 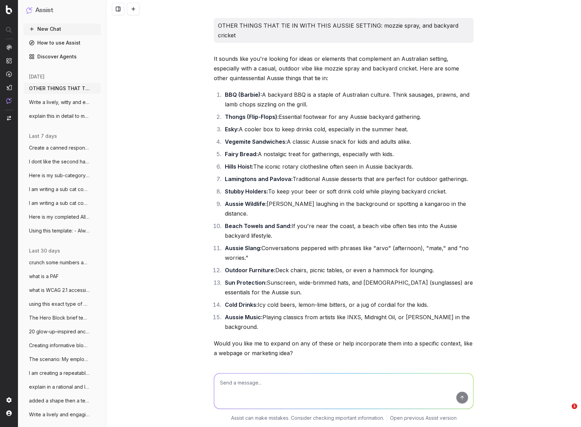 What do you see at coordinates (44, 10) in the screenshot?
I see `h1: Assist` at bounding box center [44, 10].